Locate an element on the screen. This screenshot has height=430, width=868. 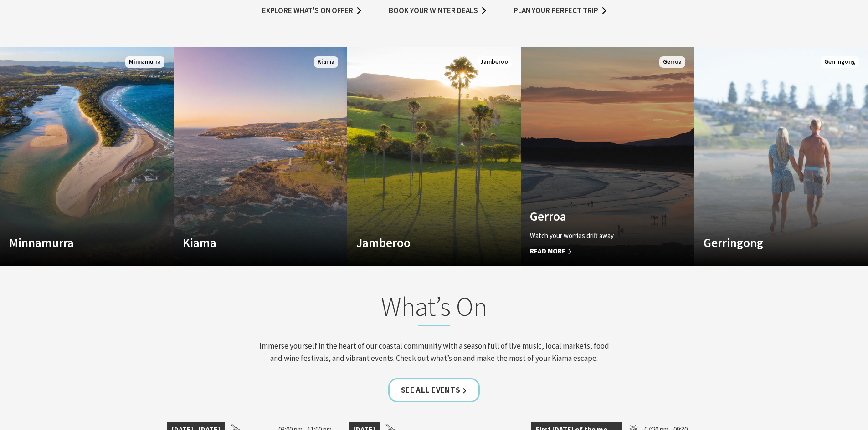
a: Custom Image Used Jamberoo Jamberoo is located at coordinates (434, 157).